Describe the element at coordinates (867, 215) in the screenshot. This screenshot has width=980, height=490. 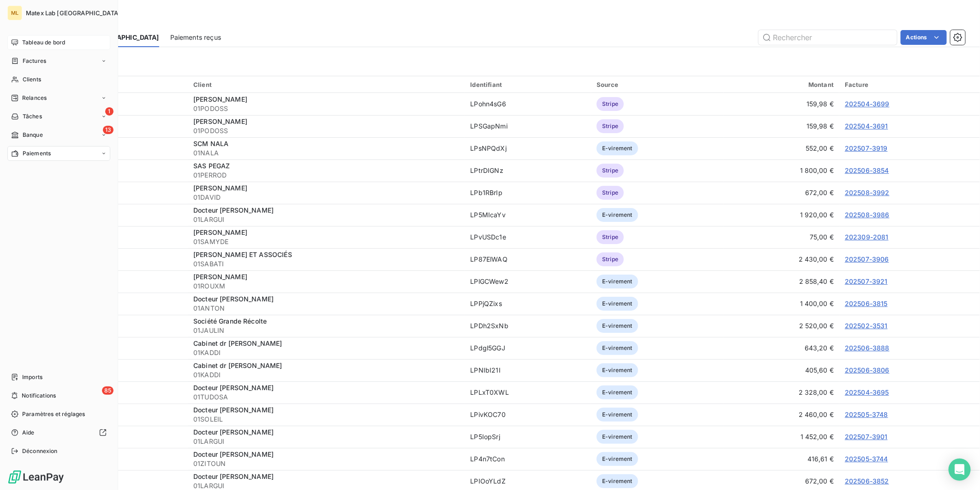
I see `a: 202508-3986` at that location.